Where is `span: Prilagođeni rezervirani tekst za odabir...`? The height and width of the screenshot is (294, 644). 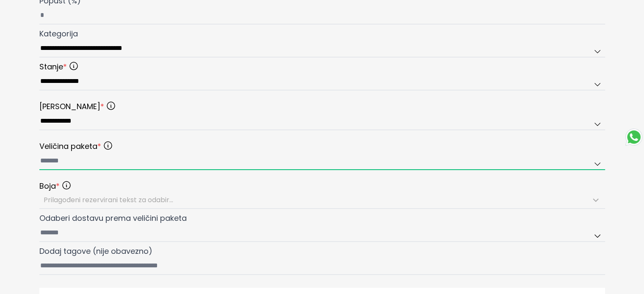 span: Prilagođeni rezervirani tekst za odabir... is located at coordinates (109, 199).